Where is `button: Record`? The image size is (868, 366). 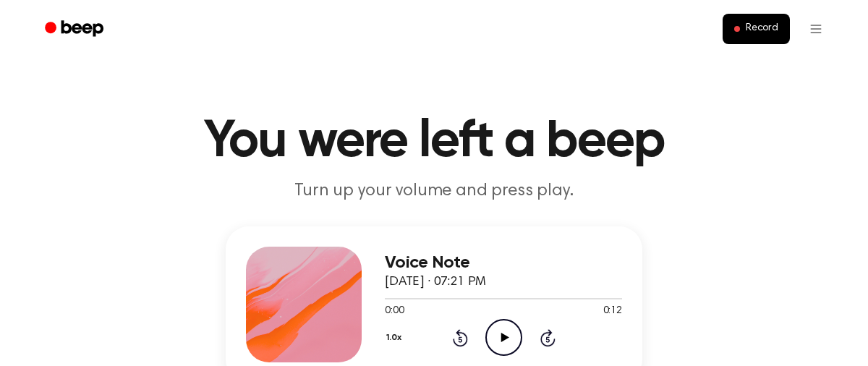
button: Record is located at coordinates (755, 29).